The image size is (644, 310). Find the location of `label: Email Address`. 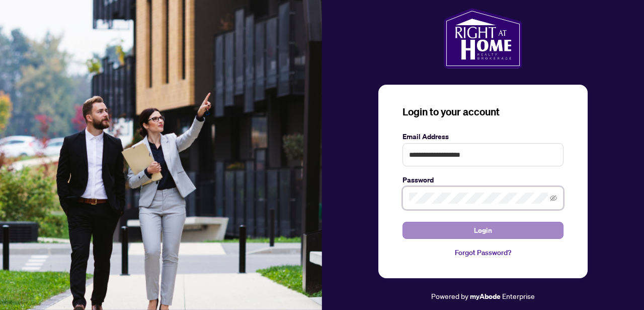

label: Email Address is located at coordinates (483, 136).